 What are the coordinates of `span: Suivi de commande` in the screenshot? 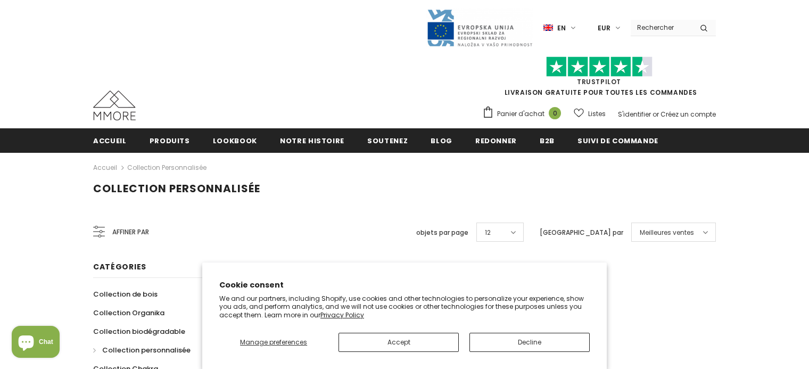 It's located at (618, 141).